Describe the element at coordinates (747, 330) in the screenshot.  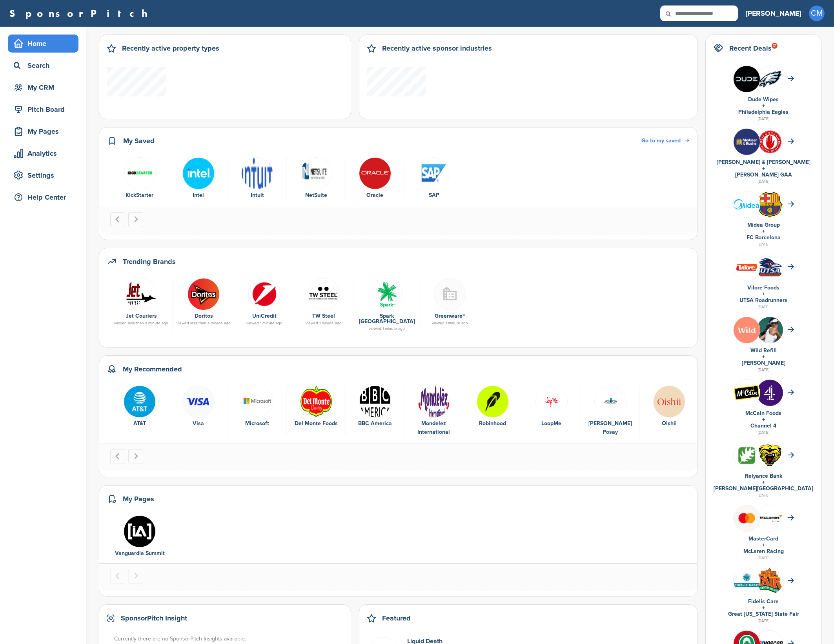
I see `img: Xmy2hx9i 400x400` at that location.